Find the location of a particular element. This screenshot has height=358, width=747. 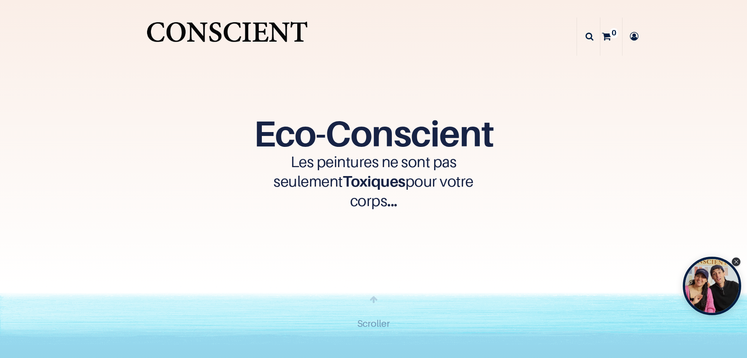

span: Logo of CONSCIENT is located at coordinates (227, 37).